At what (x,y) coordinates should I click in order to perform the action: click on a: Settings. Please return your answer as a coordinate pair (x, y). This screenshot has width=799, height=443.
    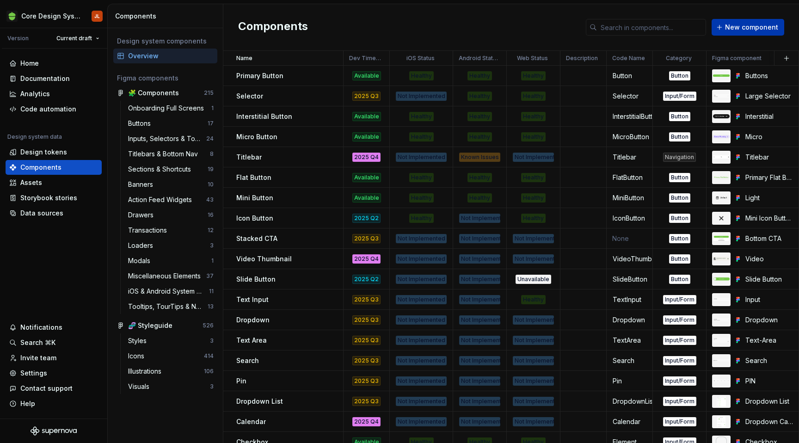
    Looking at the image, I should click on (54, 373).